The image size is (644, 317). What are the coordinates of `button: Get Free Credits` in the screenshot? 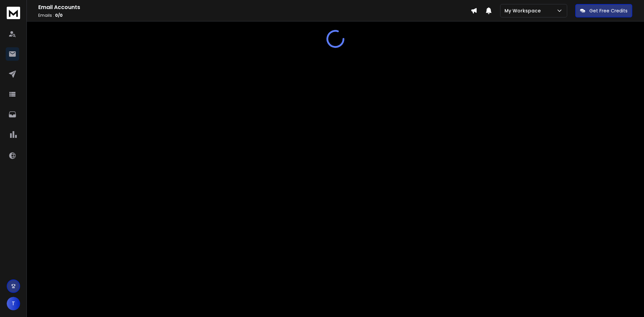 It's located at (604, 11).